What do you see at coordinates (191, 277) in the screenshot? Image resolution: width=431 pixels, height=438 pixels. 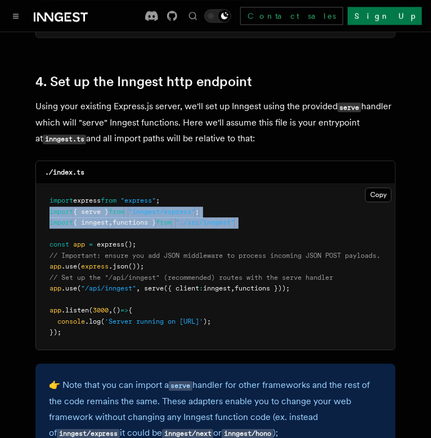 I see `span: // Set up the "/api/inngest" (recommended) routes with the serve handler` at bounding box center [191, 277].